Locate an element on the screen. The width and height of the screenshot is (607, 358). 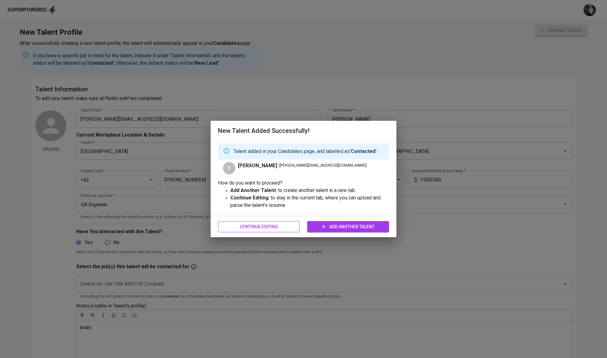
p: How do you want to proceed? is located at coordinates (304, 183).